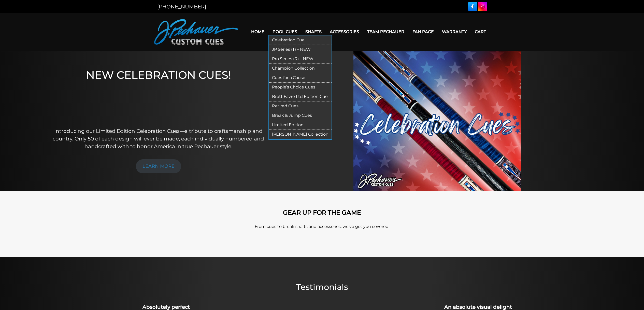 The image size is (644, 310). I want to click on a: Pool Cues, so click(285, 32).